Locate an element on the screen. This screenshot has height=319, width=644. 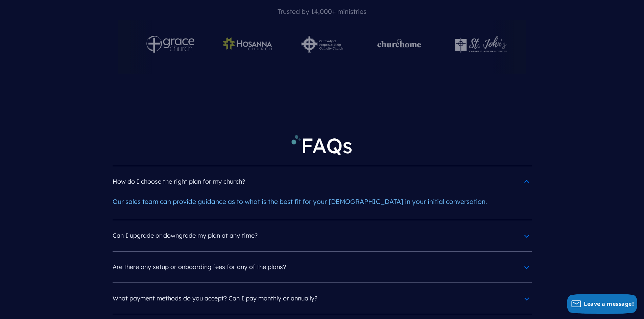
img: st-johns-logo is located at coordinates (481, 44).